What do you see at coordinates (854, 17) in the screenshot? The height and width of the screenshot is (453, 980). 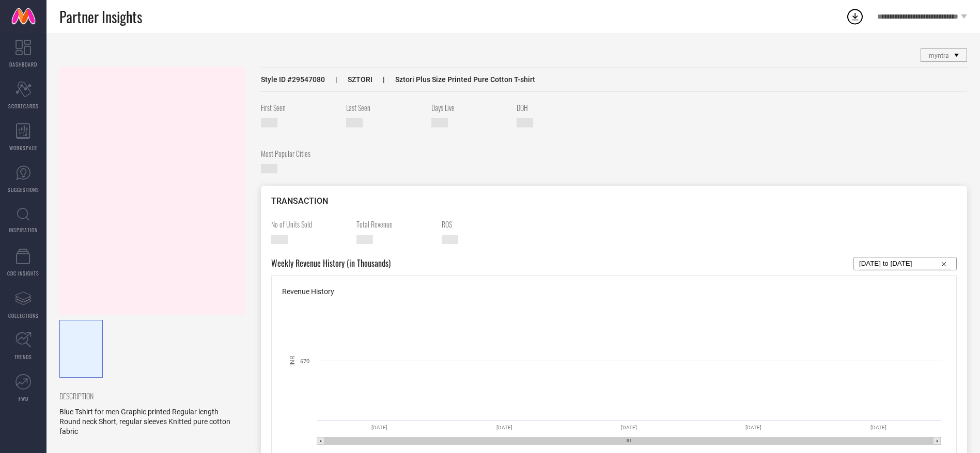 I see `div: Open download list` at bounding box center [854, 17].